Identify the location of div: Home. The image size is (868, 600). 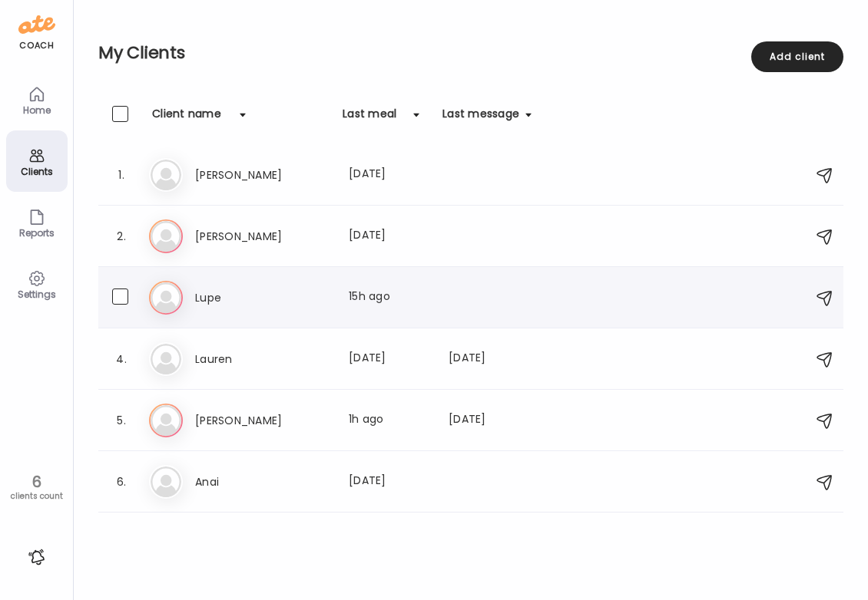
(37, 109).